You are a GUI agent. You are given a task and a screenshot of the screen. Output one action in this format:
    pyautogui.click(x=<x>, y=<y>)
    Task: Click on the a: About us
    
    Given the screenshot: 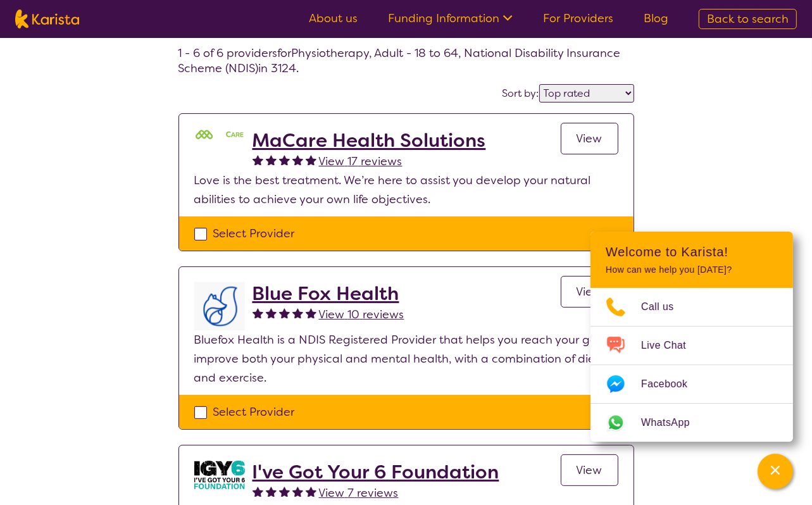 What is the action you would take?
    pyautogui.click(x=333, y=18)
    